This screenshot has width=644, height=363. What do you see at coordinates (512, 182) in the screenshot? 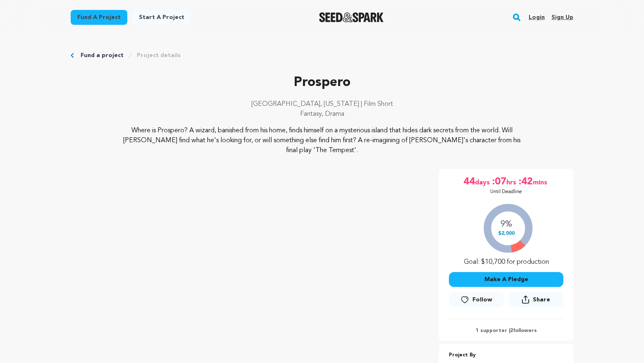
I see `span: hrs` at bounding box center [512, 182].